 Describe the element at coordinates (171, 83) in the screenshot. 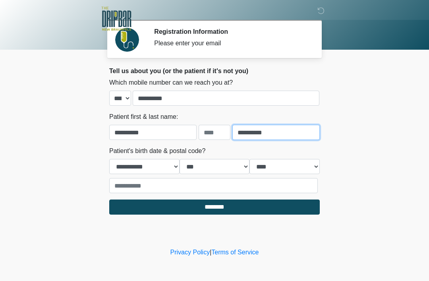

I see `label: Which mobile number can we reach you at?` at that location.